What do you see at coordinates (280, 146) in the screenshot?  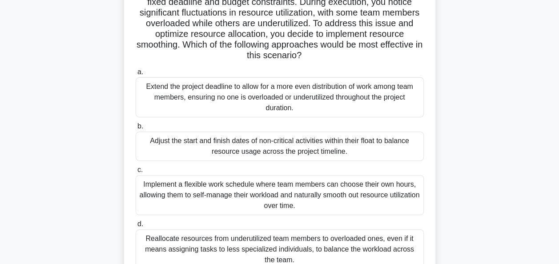 I see `div: Adjust the start and finish dates of non-critical activities within their float to balance resour...` at bounding box center [280, 146].